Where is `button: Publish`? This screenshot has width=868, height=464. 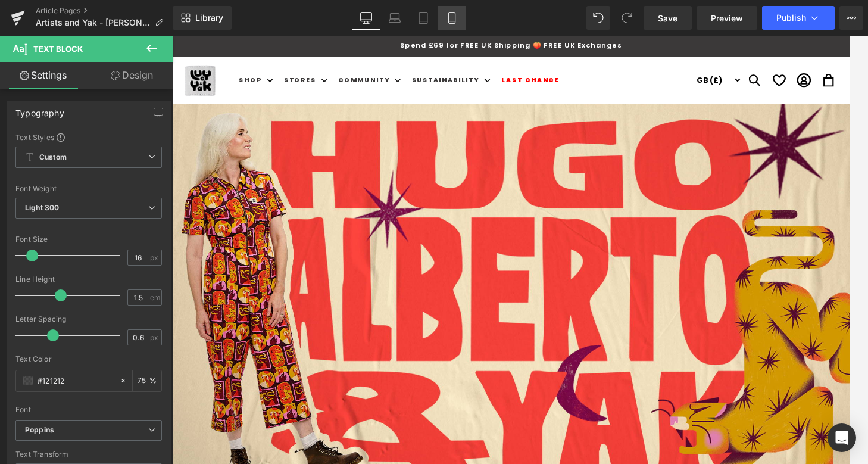
button: Publish is located at coordinates (799, 18).